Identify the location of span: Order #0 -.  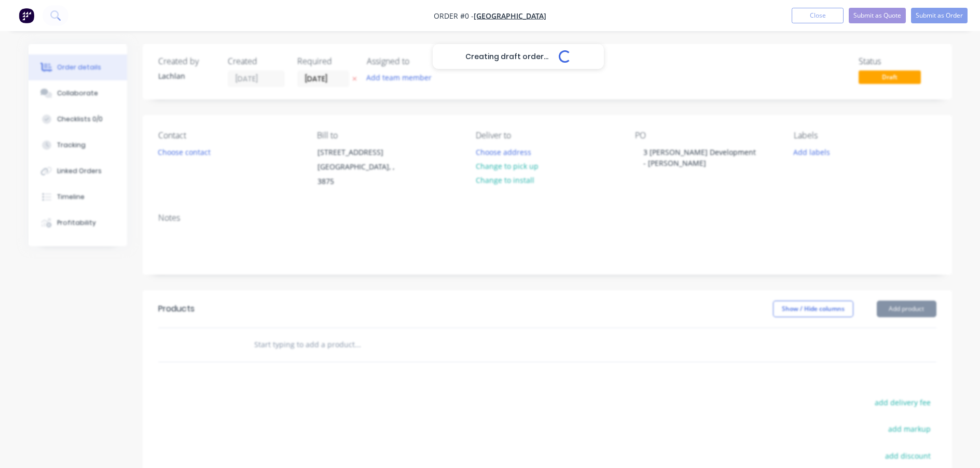
(453, 16).